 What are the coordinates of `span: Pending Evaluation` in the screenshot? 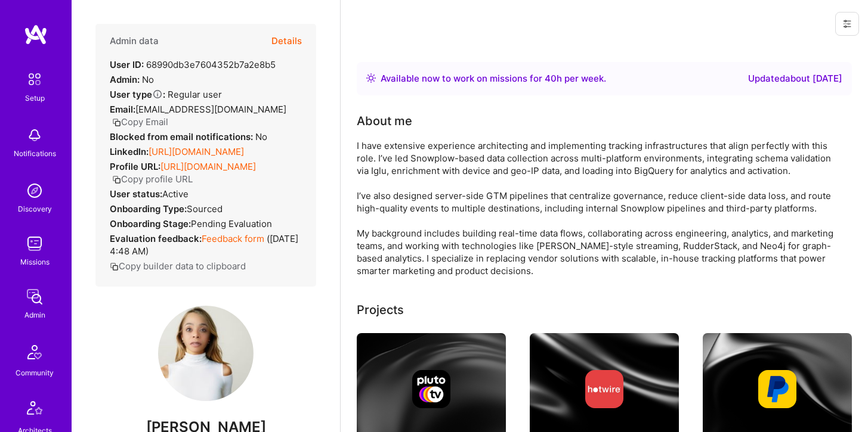 It's located at (232, 224).